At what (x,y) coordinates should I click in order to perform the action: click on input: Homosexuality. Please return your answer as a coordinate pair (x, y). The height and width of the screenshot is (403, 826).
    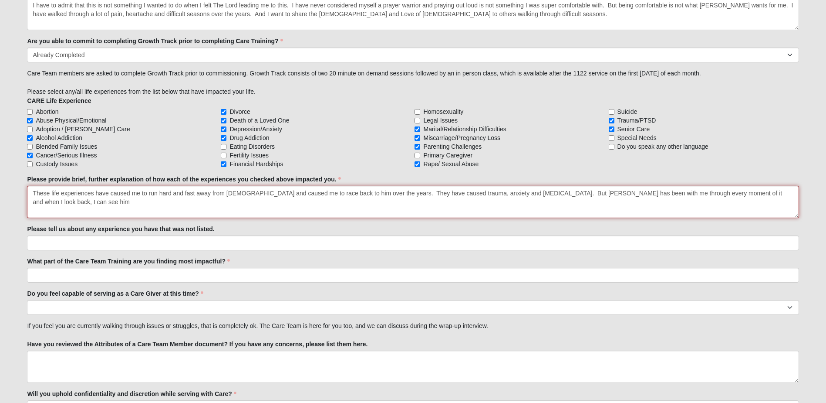
    Looking at the image, I should click on (417, 112).